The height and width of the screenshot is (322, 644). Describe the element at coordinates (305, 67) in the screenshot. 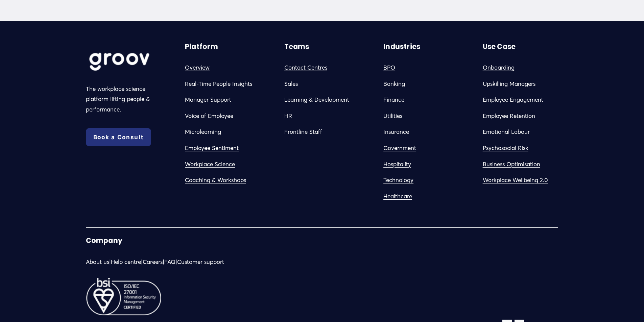

I see `a: Contact Centres` at that location.